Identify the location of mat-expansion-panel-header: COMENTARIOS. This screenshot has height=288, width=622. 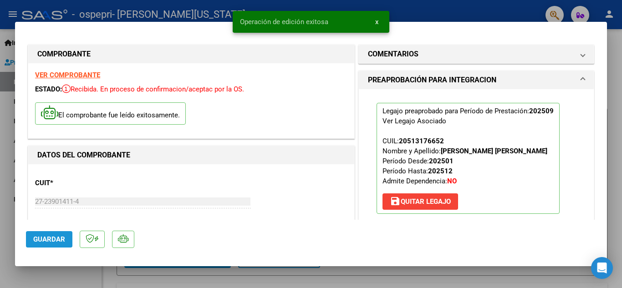
(476, 54).